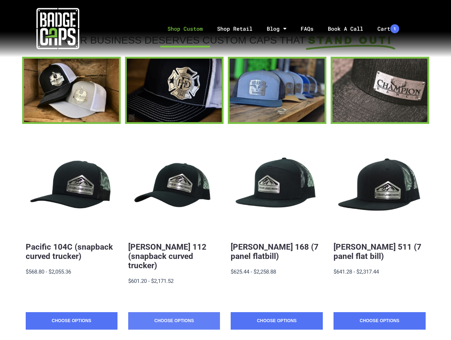 The height and width of the screenshot is (340, 451). What do you see at coordinates (71, 187) in the screenshot?
I see `button: BadgeCaps - Pacific 104C` at bounding box center [71, 187].